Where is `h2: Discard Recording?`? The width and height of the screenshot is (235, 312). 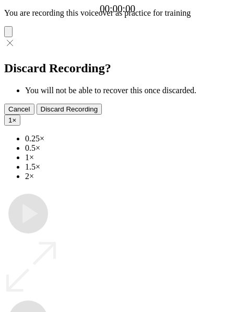
h2: Discard Recording? is located at coordinates (118, 68).